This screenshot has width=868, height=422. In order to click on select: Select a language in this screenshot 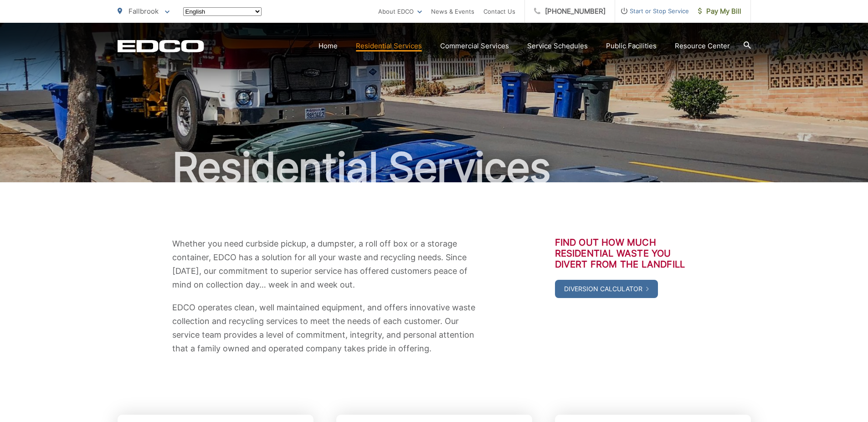, I will do `click(222, 11)`.